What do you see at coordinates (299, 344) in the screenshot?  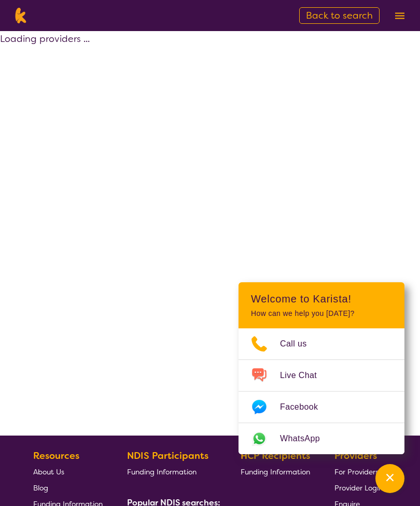 I see `span: Call us` at bounding box center [299, 344].